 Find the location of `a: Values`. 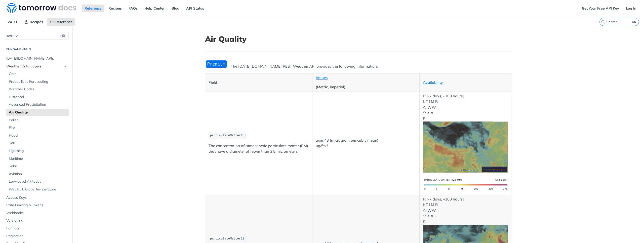

a: Values is located at coordinates (322, 78).